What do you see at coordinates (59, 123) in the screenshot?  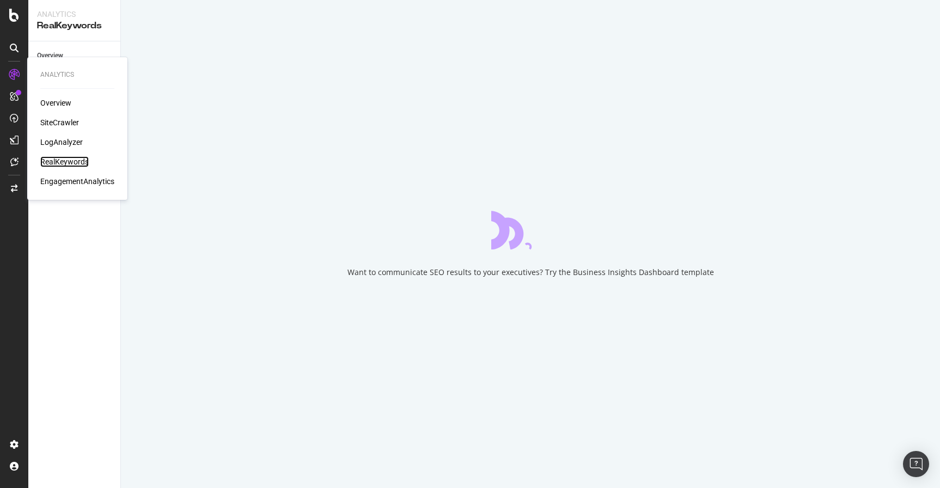 I see `div: SiteCrawler` at bounding box center [59, 123].